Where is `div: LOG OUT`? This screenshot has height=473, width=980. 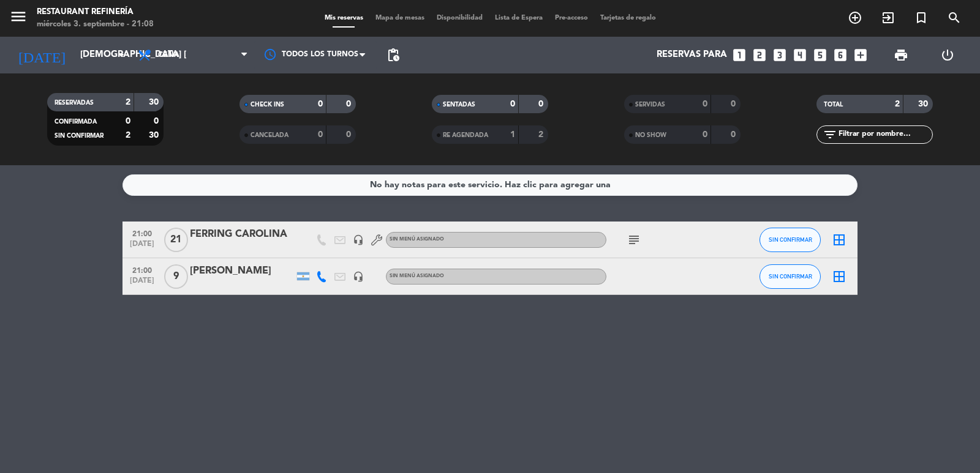
div: LOG OUT is located at coordinates (948, 55).